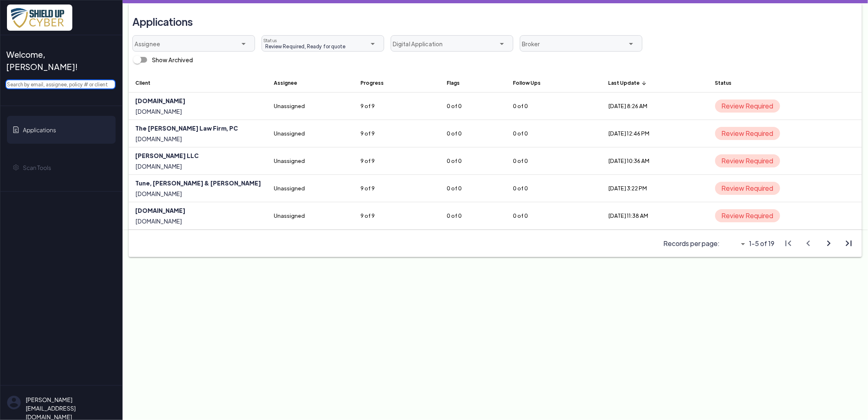 Image resolution: width=868 pixels, height=420 pixels. What do you see at coordinates (554, 82) in the screenshot?
I see `th: Follow Ups` at bounding box center [554, 82].